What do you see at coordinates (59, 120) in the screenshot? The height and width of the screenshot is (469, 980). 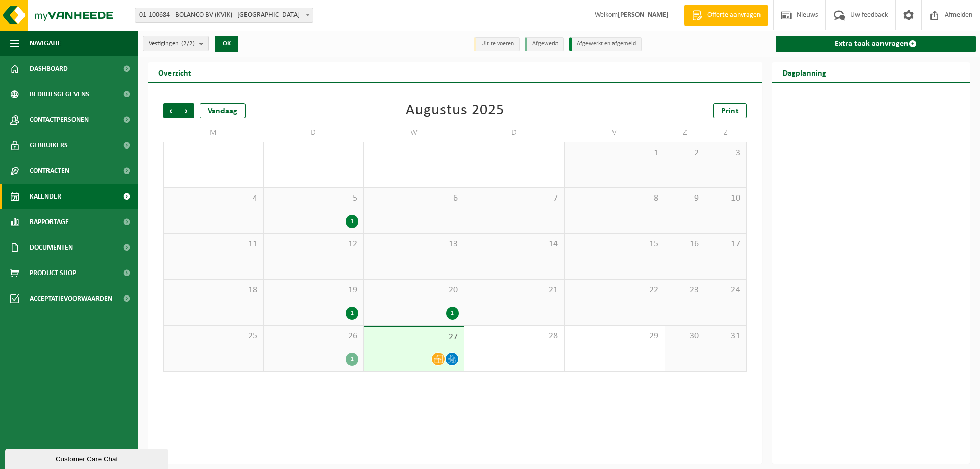 I see `span: Contactpersonen` at bounding box center [59, 120].